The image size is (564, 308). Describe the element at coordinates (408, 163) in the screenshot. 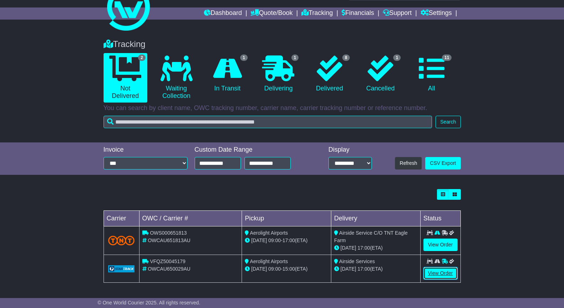

I see `button: Refresh` at that location.